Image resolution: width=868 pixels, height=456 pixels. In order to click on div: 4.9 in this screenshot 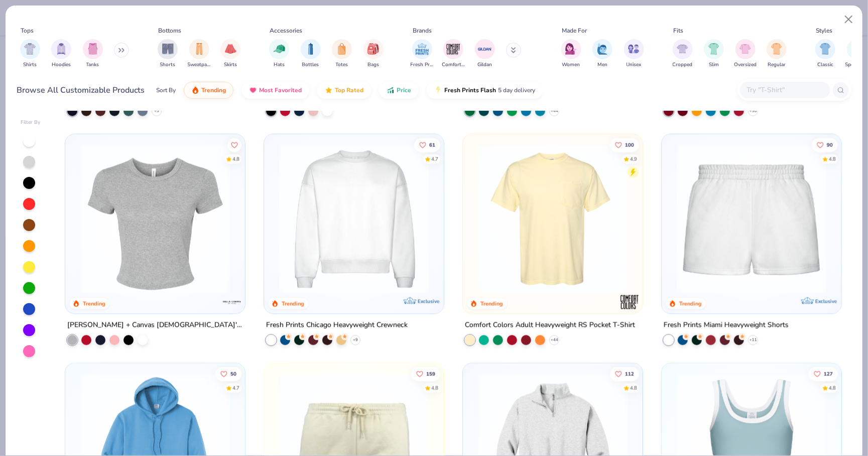, I will do `click(634, 159)`.